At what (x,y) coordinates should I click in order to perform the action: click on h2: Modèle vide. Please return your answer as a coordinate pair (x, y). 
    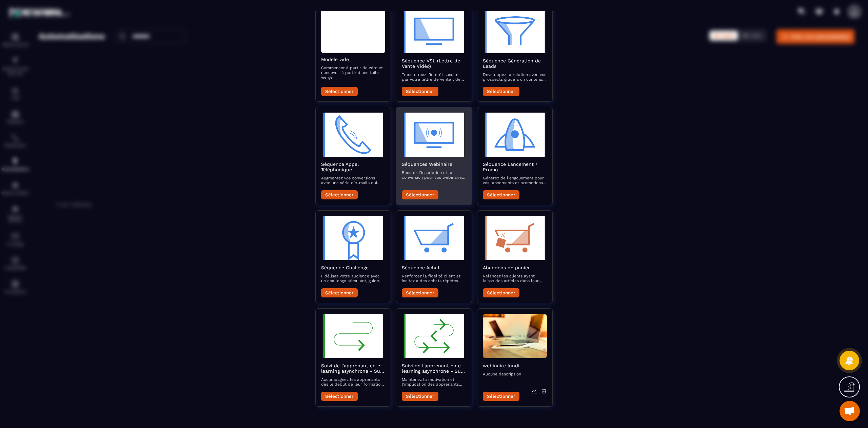
    Looking at the image, I should click on (353, 59).